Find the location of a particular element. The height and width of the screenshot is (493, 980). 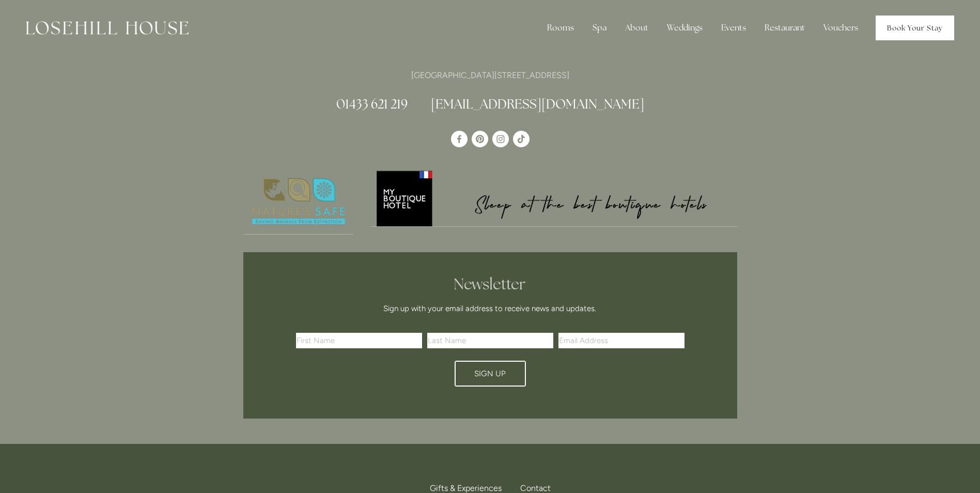

a: Nature's Safe - Logo is located at coordinates (299, 201).